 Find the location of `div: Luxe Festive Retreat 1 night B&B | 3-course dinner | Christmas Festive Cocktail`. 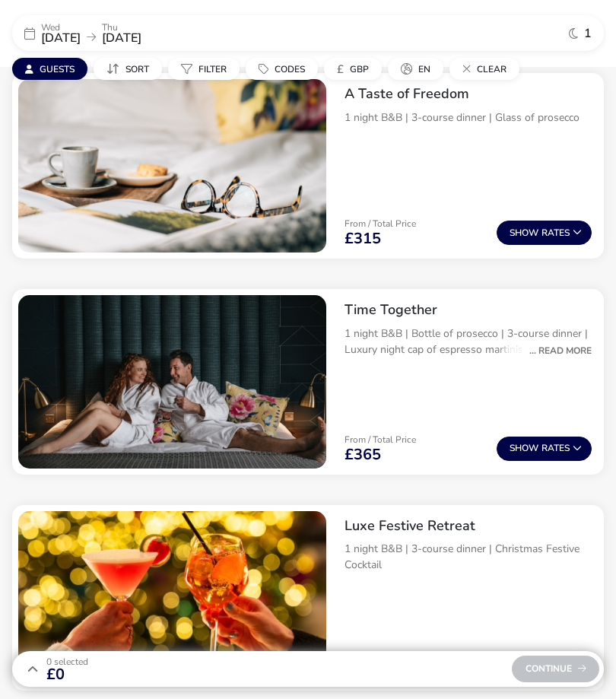

div: Luxe Festive Retreat 1 night B&B | 3-course dinner | Christmas Festive Cocktail is located at coordinates (468, 551).